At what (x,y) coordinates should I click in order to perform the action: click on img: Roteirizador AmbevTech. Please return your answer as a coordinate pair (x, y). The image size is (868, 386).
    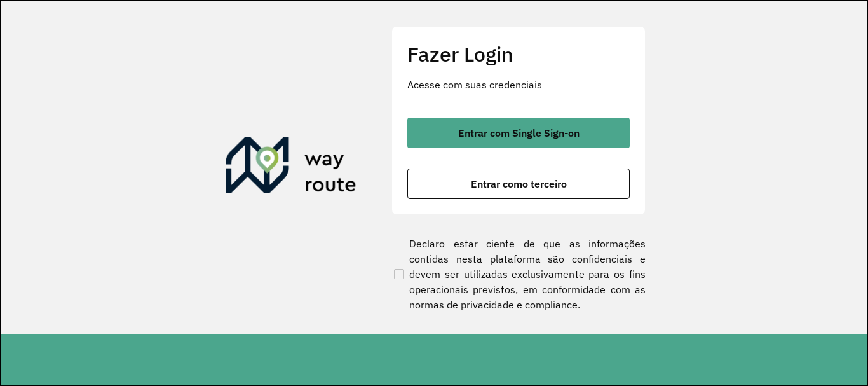
    Looking at the image, I should click on (291, 168).